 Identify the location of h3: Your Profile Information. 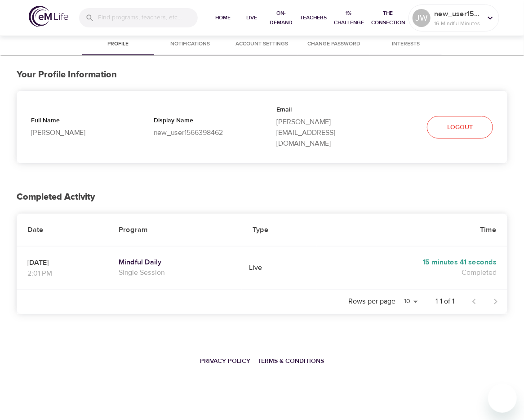
(262, 75).